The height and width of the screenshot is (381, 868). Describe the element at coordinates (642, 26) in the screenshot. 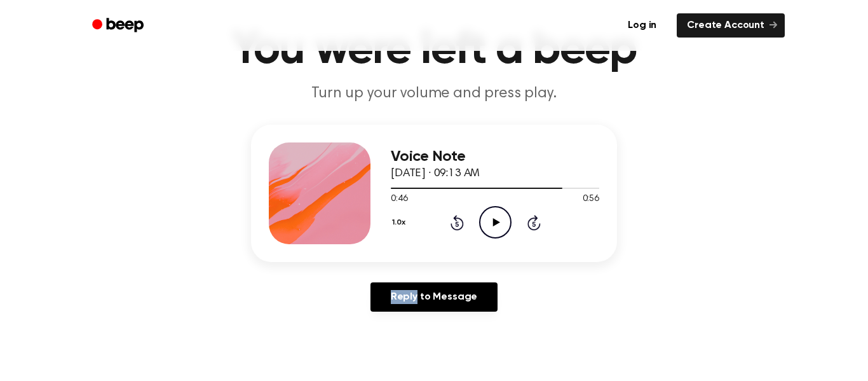

I see `a: Log in` at that location.